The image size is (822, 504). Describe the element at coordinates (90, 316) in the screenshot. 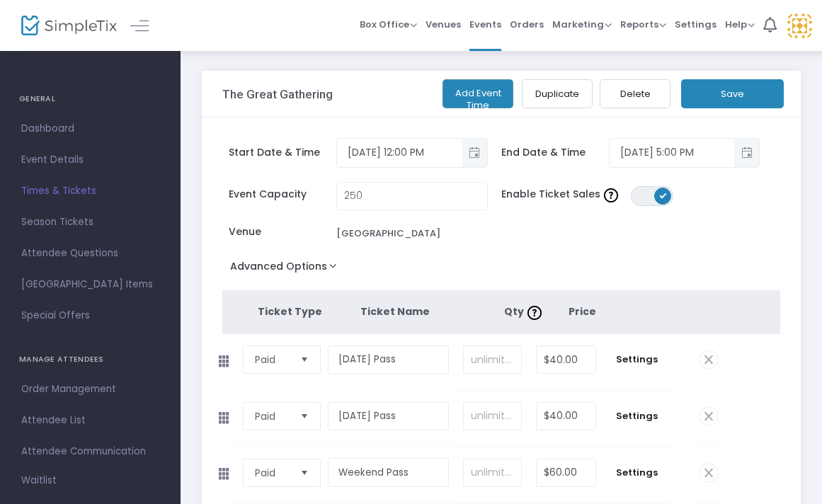

I see `span: Special Offers` at that location.